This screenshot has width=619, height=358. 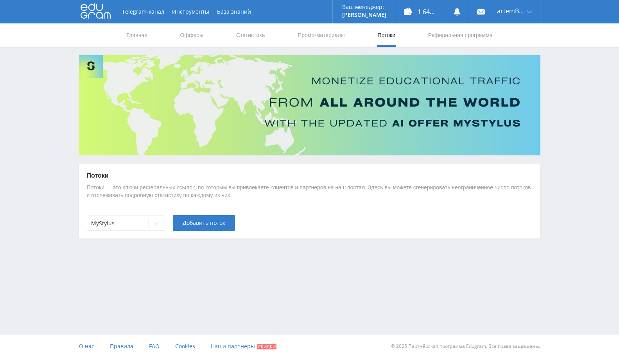 I want to click on a: Главная, so click(x=137, y=35).